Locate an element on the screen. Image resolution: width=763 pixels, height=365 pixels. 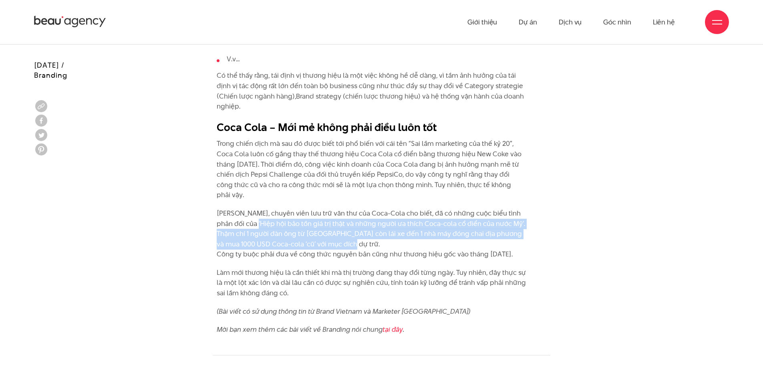
h2: Coca Cola – Mới mẻ không phải điều luôn tốt is located at coordinates (371, 127).